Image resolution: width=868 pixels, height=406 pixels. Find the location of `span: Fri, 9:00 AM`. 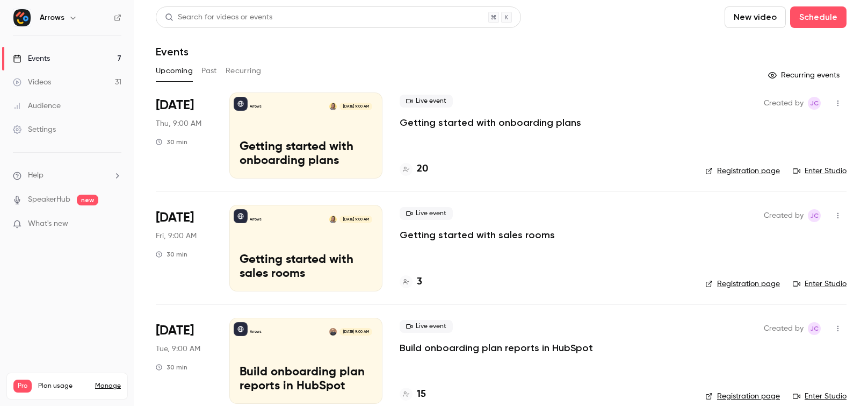

span: Fri, 9:00 AM is located at coordinates (176, 236).